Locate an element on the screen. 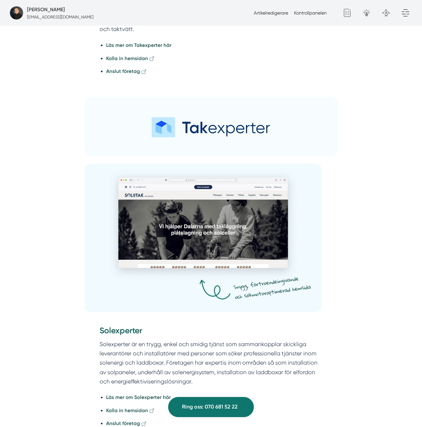 Image resolution: width=422 pixels, height=427 pixels. strong: Läs mer om Takexperter här is located at coordinates (139, 45).